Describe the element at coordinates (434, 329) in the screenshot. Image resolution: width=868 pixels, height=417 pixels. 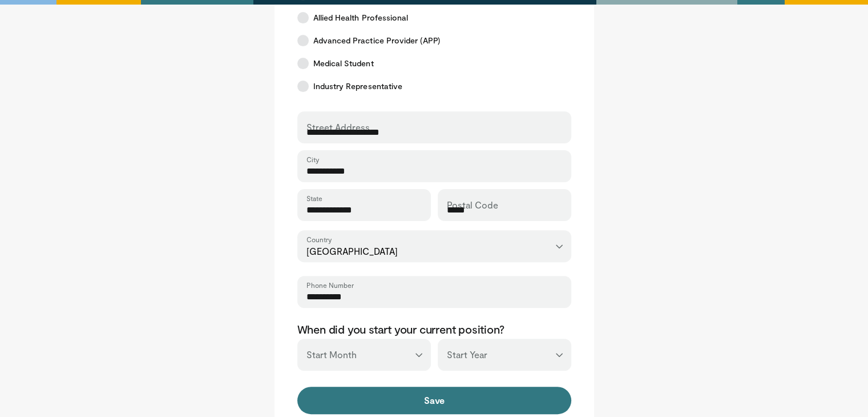
I see `p: When did you start your current position?` at that location.